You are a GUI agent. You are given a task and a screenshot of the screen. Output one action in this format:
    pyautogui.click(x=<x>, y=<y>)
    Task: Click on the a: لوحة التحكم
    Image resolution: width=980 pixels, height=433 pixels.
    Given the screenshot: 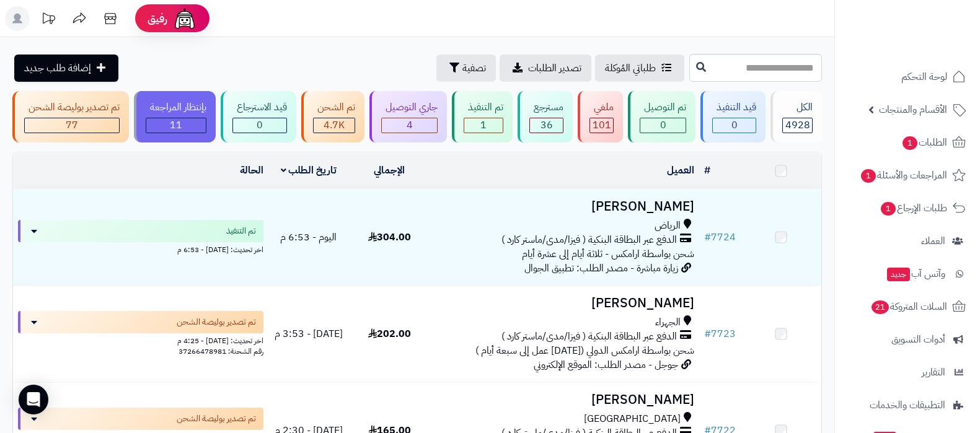 What is the action you would take?
    pyautogui.click(x=908, y=76)
    